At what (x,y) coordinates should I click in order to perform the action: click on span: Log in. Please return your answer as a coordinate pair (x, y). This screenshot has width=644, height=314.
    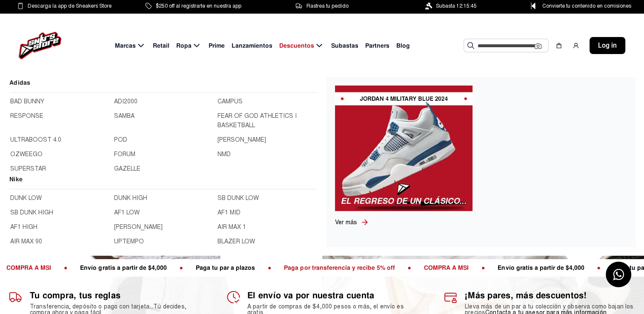
    Looking at the image, I should click on (607, 45).